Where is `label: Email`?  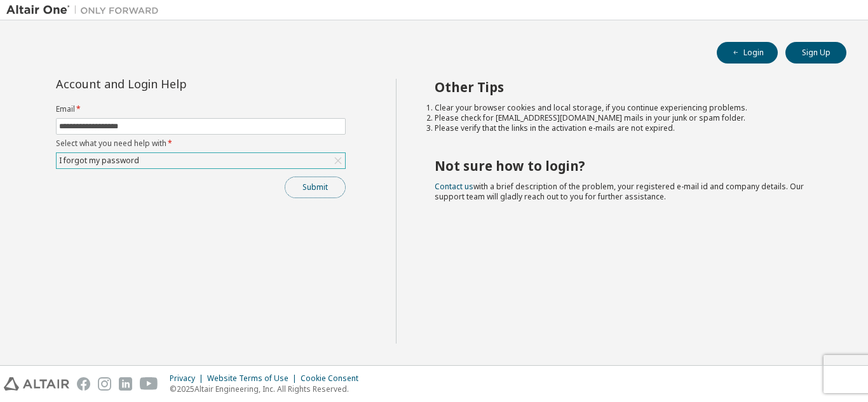 label: Email is located at coordinates (201, 109).